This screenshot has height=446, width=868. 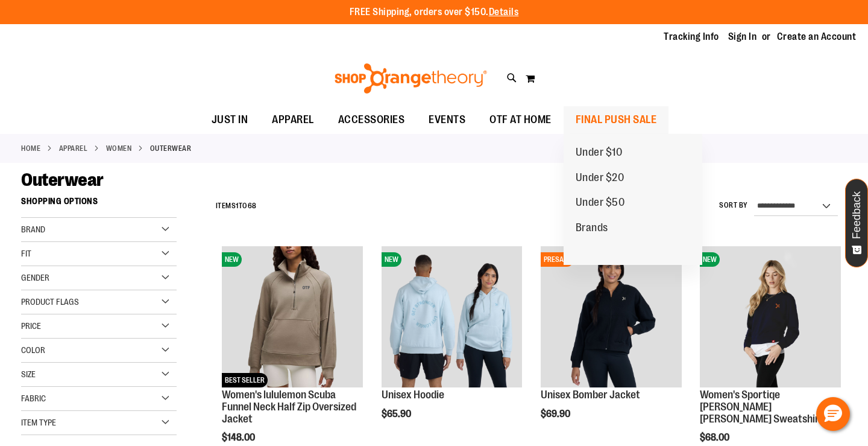 I want to click on a: OTF AT HOME, so click(x=520, y=120).